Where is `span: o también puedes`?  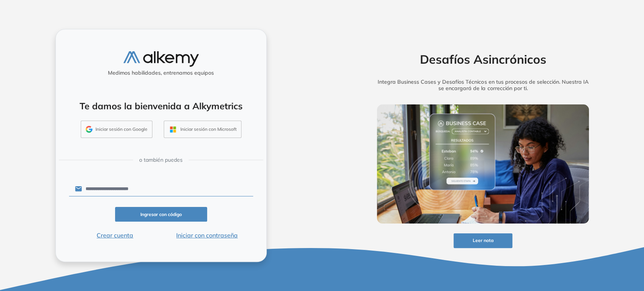 span: o también puedes is located at coordinates (161, 160).